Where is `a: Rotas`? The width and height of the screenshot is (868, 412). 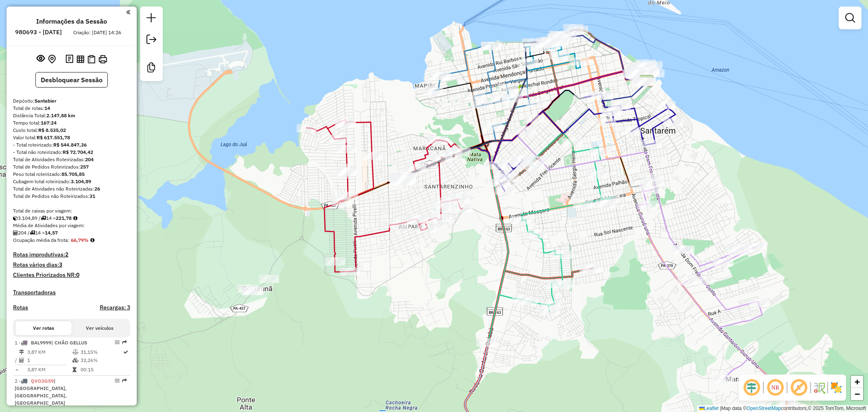
a: Rotas is located at coordinates (20, 307).